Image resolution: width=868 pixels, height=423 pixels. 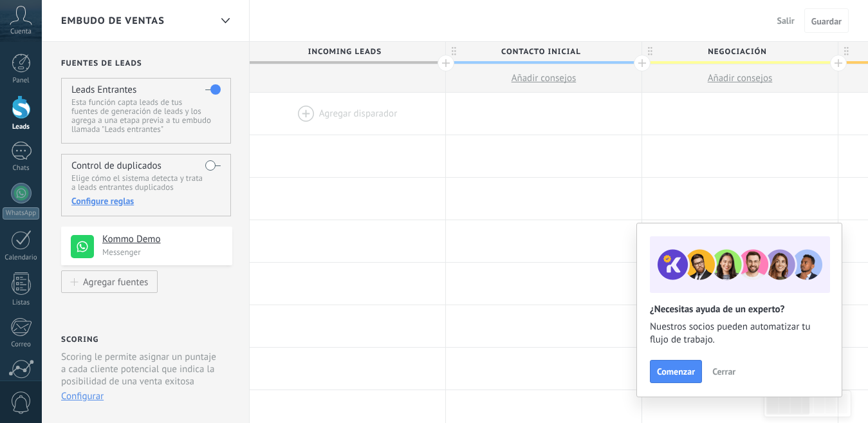 What do you see at coordinates (21, 127) in the screenshot?
I see `div: Leads` at bounding box center [21, 127].